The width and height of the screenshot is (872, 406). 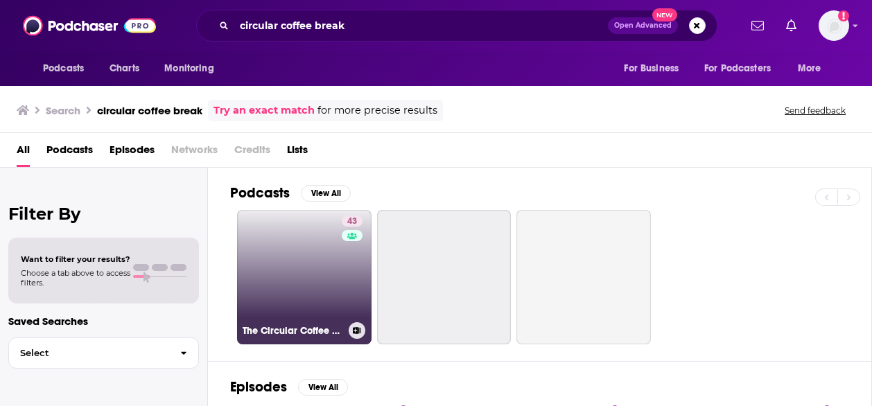 I want to click on span: For Podcasters, so click(x=737, y=69).